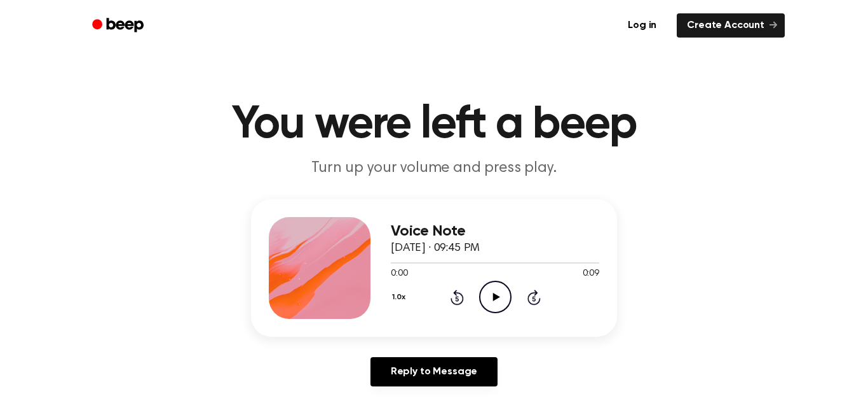 This screenshot has width=868, height=403. Describe the element at coordinates (399, 274) in the screenshot. I see `span: 0:00` at that location.